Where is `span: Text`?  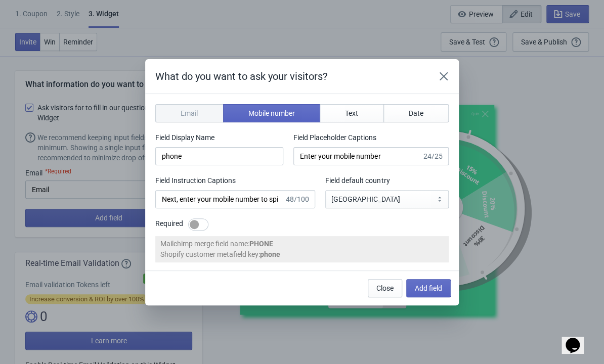
span: Text is located at coordinates (352, 113).